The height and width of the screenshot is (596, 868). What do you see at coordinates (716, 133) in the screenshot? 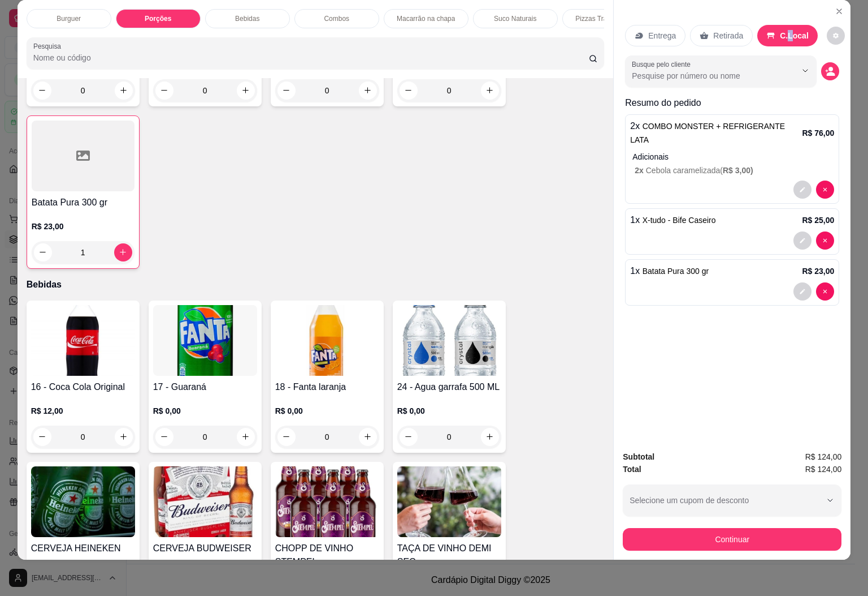
I see `p: 2 x` at bounding box center [716, 133].